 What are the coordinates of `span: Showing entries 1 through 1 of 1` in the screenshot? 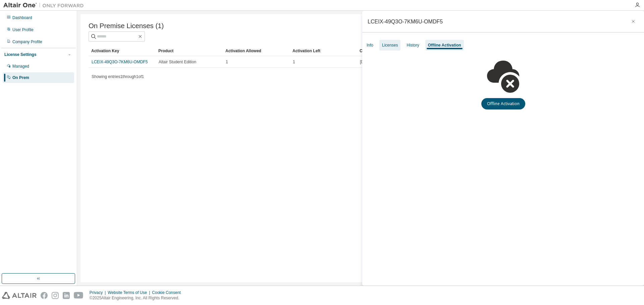 It's located at (118, 77).